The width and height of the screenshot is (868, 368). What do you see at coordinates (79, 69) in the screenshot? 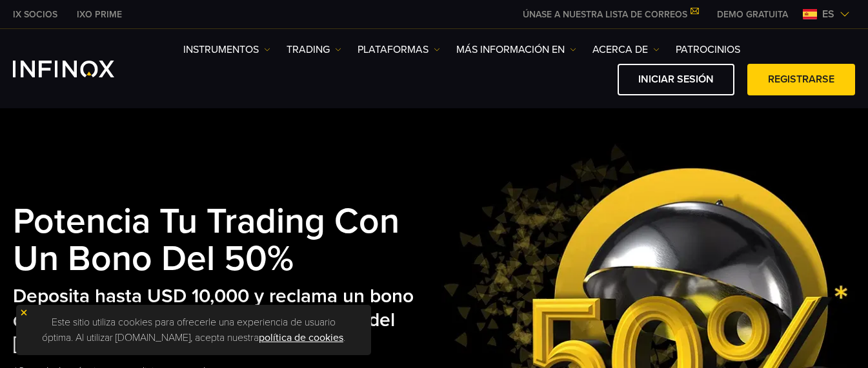
I see `a: INFINOX Logo` at bounding box center [79, 69].